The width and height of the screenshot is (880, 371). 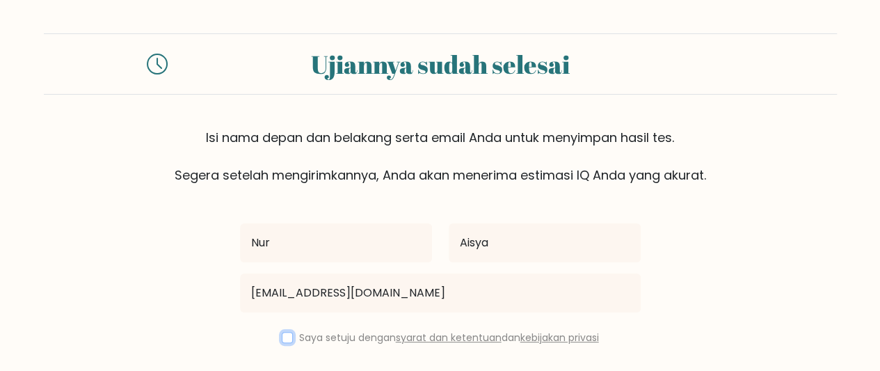 I want to click on font: syarat dan ketentuan, so click(x=449, y=337).